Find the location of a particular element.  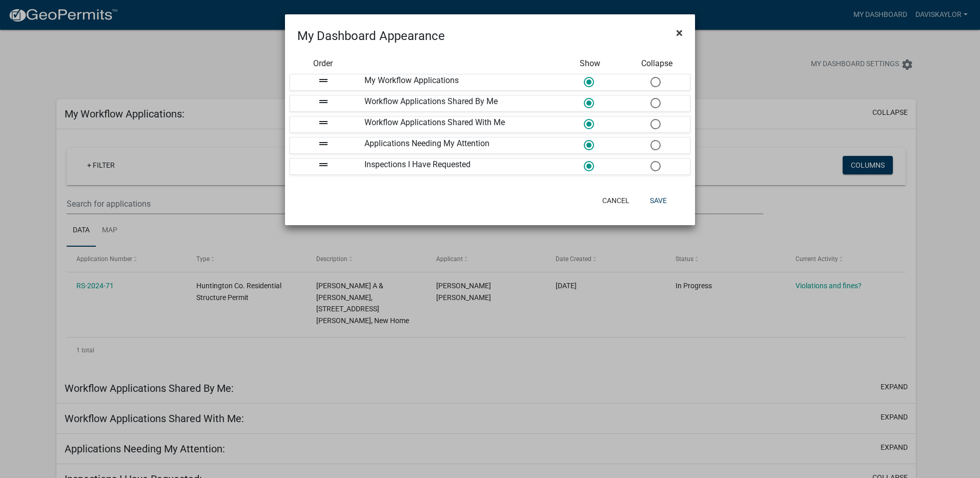

div: Order is located at coordinates (323, 63).